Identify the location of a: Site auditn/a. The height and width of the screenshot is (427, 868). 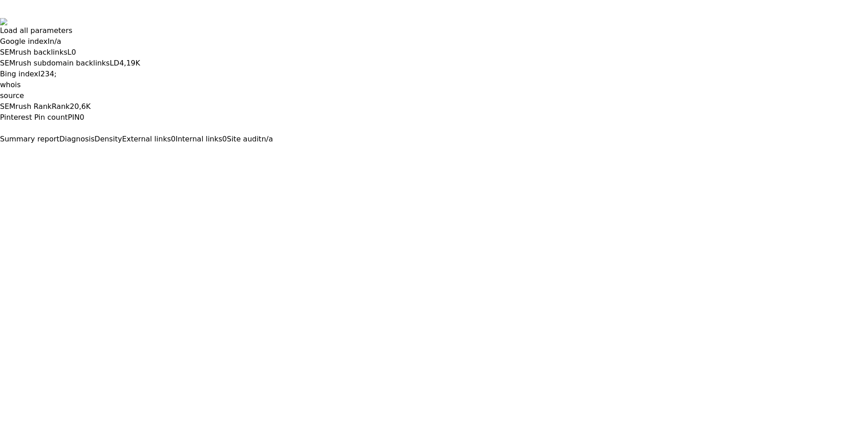
(250, 139).